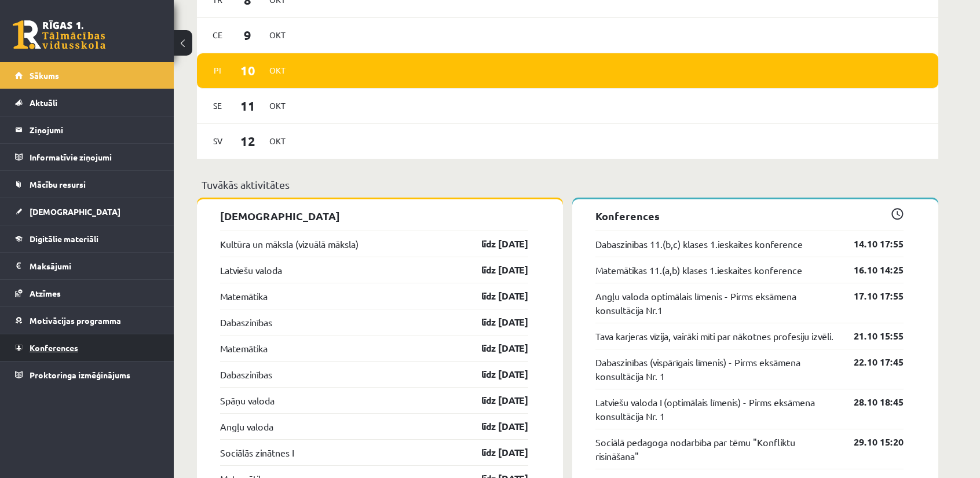 The image size is (980, 478). Describe the element at coordinates (568, 184) in the screenshot. I see `p: Tuvākās aktivitātes` at that location.